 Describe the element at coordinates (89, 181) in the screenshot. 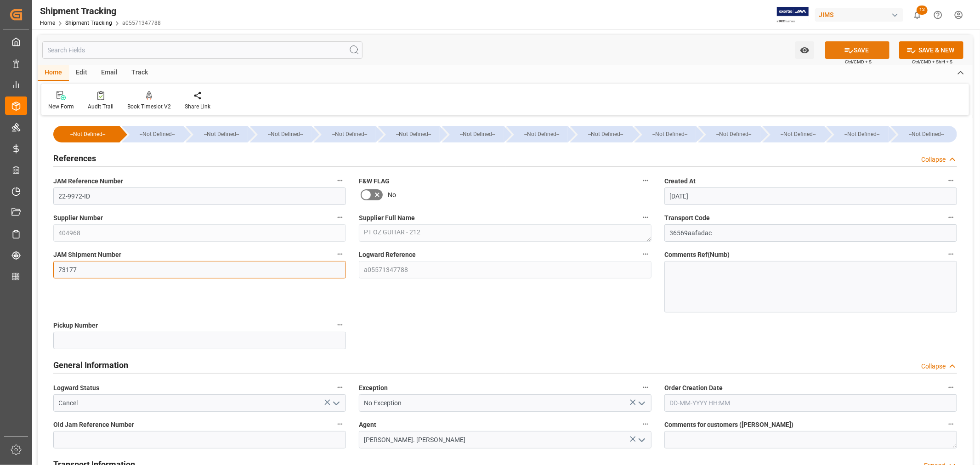

I see `span: JAM Reference Number` at that location.